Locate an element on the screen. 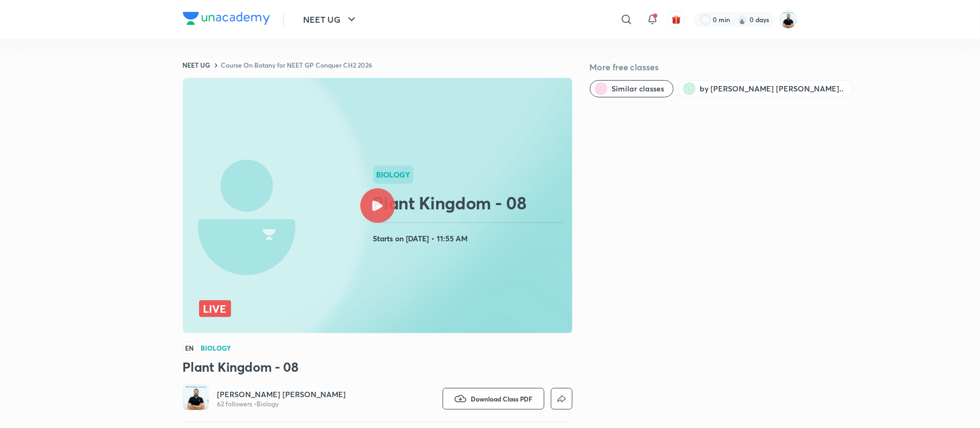 The width and height of the screenshot is (980, 428). a: NEET UG is located at coordinates (197, 65).